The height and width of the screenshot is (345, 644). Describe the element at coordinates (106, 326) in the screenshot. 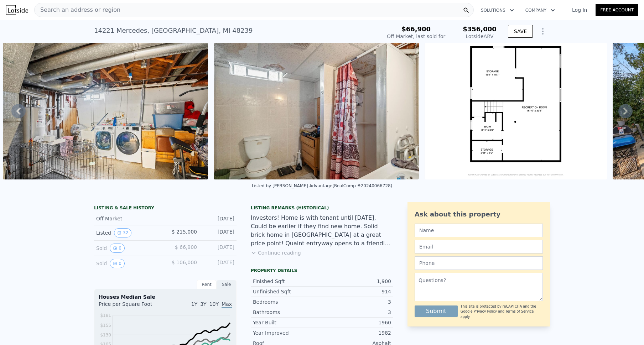

I see `tspan: $155` at that location.